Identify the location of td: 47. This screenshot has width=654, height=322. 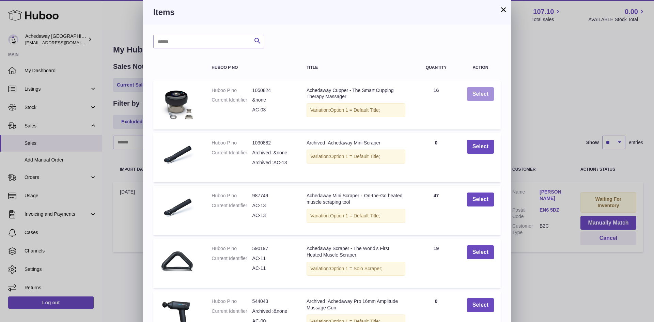
(436, 210).